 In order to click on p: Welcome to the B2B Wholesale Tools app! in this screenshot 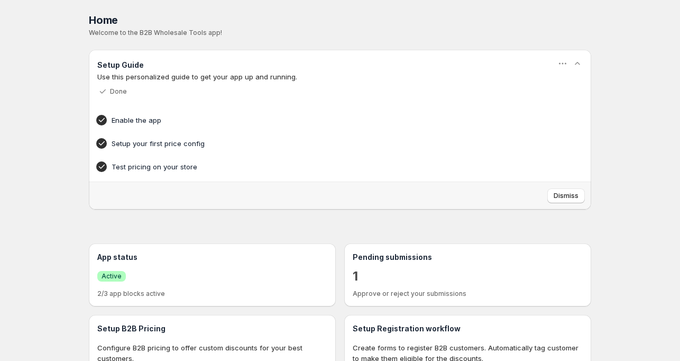, I will do `click(340, 33)`.